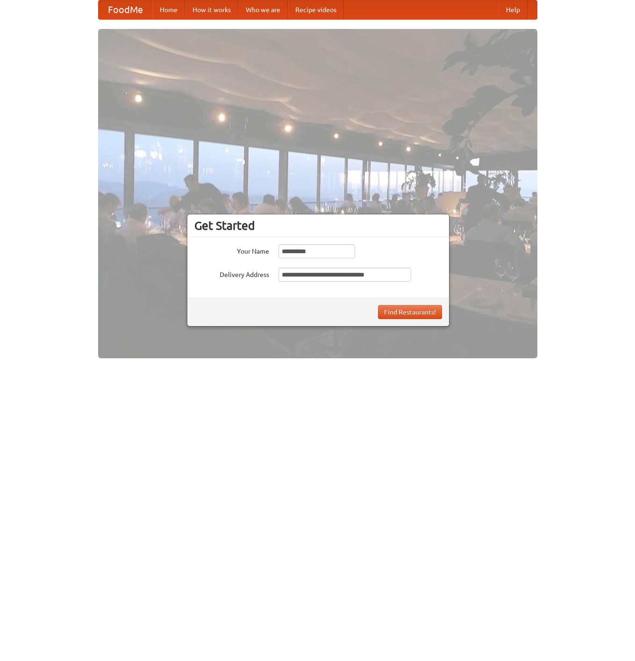 This screenshot has width=635, height=661. What do you see at coordinates (125, 10) in the screenshot?
I see `a: FoodMe` at bounding box center [125, 10].